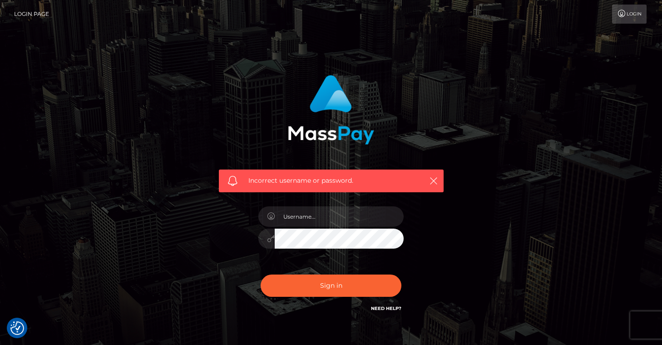 The height and width of the screenshot is (345, 662). Describe the element at coordinates (331, 180) in the screenshot. I see `span: Incorrect username or password.` at that location.